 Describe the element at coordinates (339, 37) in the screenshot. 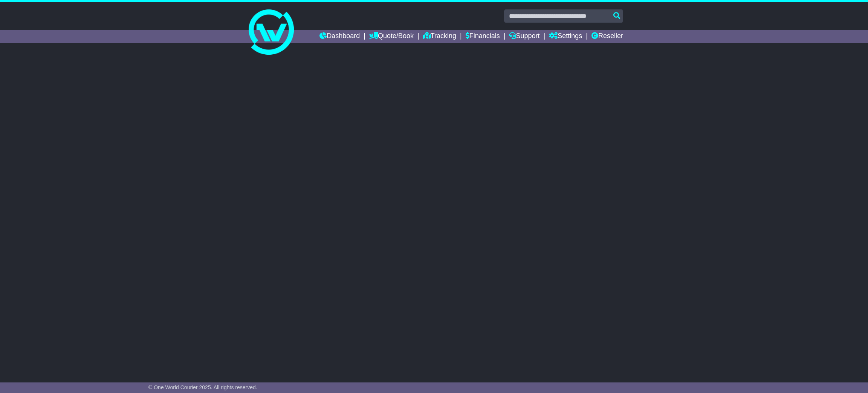

I see `a: Dashboard` at that location.